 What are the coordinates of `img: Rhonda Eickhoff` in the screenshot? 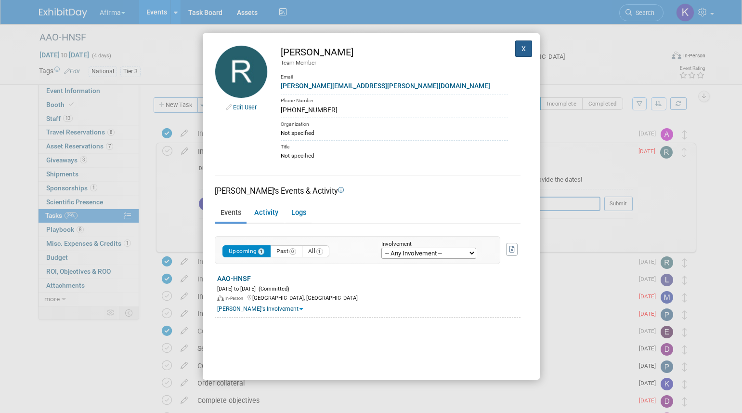 It's located at (241, 72).